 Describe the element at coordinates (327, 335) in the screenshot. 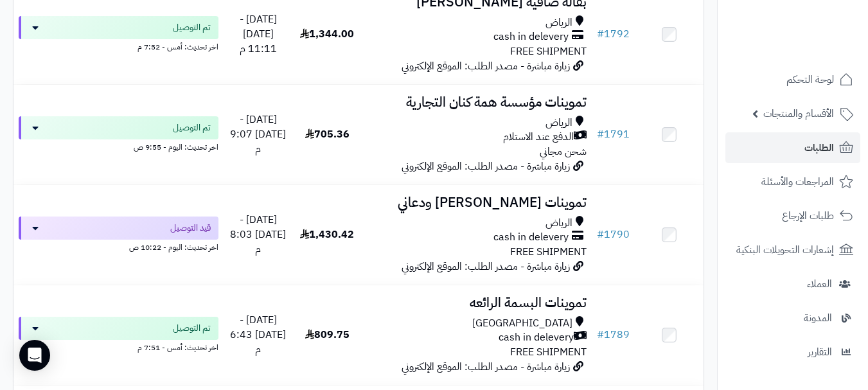

I see `span: 809.75` at that location.